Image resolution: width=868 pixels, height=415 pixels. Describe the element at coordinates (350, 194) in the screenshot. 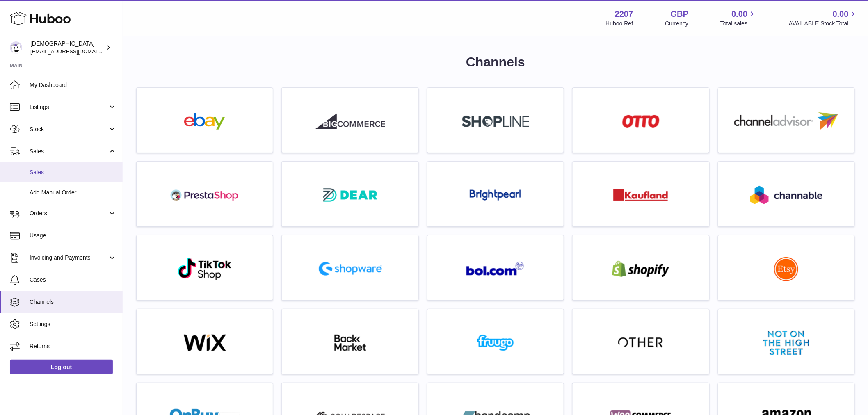

I see `a: roseta-dear` at that location.